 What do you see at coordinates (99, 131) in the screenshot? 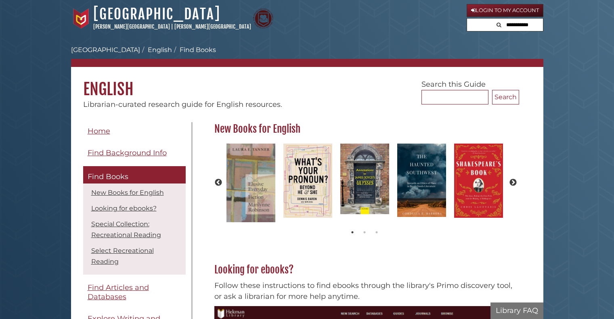
I see `span: Home` at bounding box center [99, 131].